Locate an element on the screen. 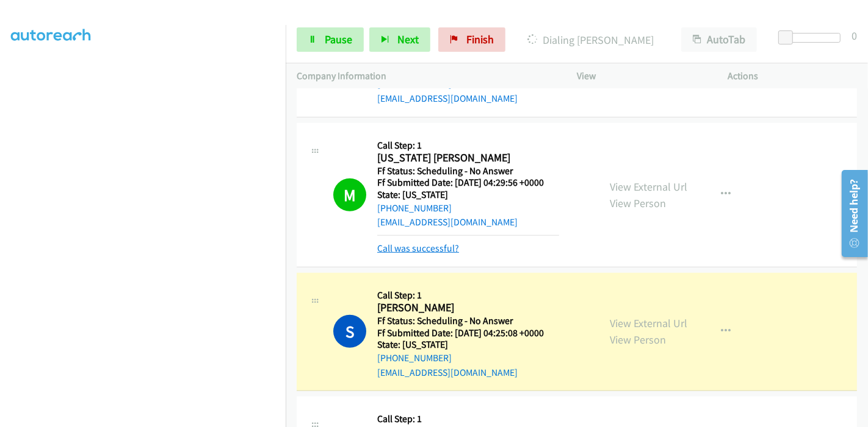 Image resolution: width=868 pixels, height=427 pixels. span: Next is located at coordinates (407, 39).